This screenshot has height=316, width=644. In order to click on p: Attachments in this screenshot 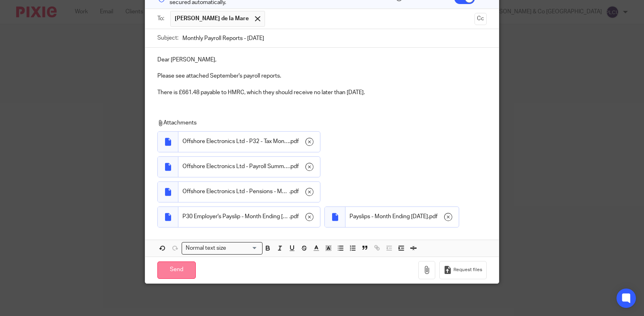, I will do `click(319, 123)`.